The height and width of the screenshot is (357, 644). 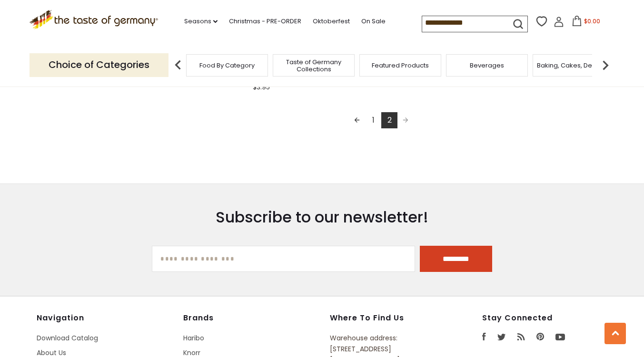 What do you see at coordinates (105, 318) in the screenshot?
I see `h4: Navigation` at bounding box center [105, 318].